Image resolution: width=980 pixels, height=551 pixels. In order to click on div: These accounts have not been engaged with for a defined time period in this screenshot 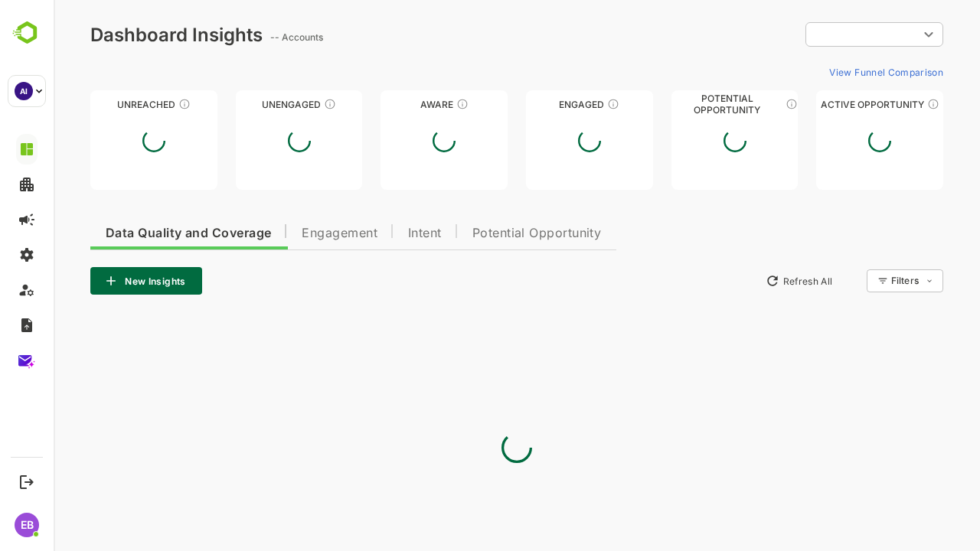, I will do `click(131, 104)`.